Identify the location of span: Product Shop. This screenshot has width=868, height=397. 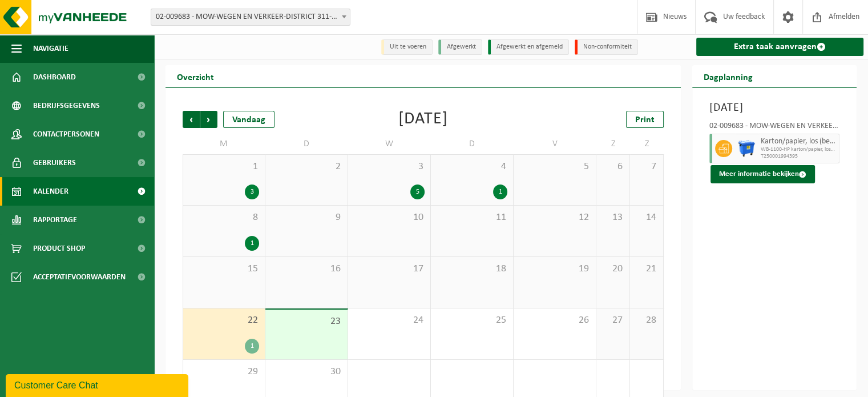
(59, 248).